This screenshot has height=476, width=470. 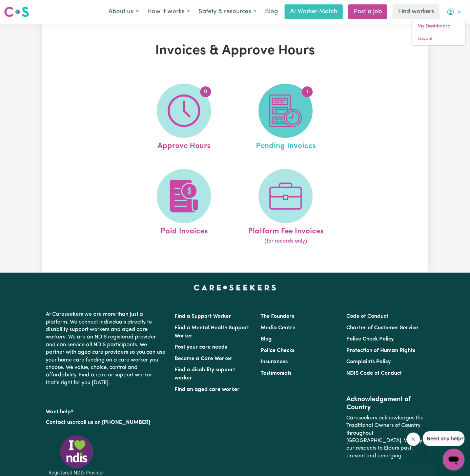 I want to click on span: Need any help?, so click(x=22, y=7).